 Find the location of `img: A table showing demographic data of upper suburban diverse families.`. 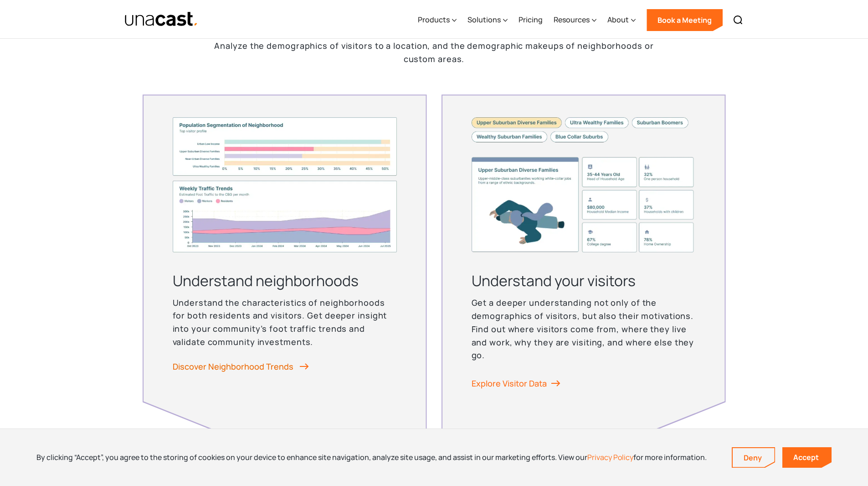

img: A table showing demographic data of upper suburban diverse families. is located at coordinates (584, 185).